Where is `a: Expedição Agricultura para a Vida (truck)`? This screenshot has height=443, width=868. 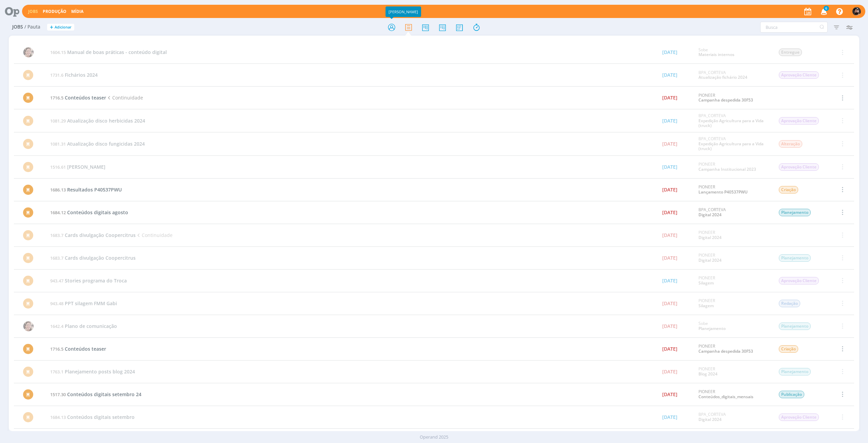 a: Expedição Agricultura para a Vida (truck) is located at coordinates (731, 123).